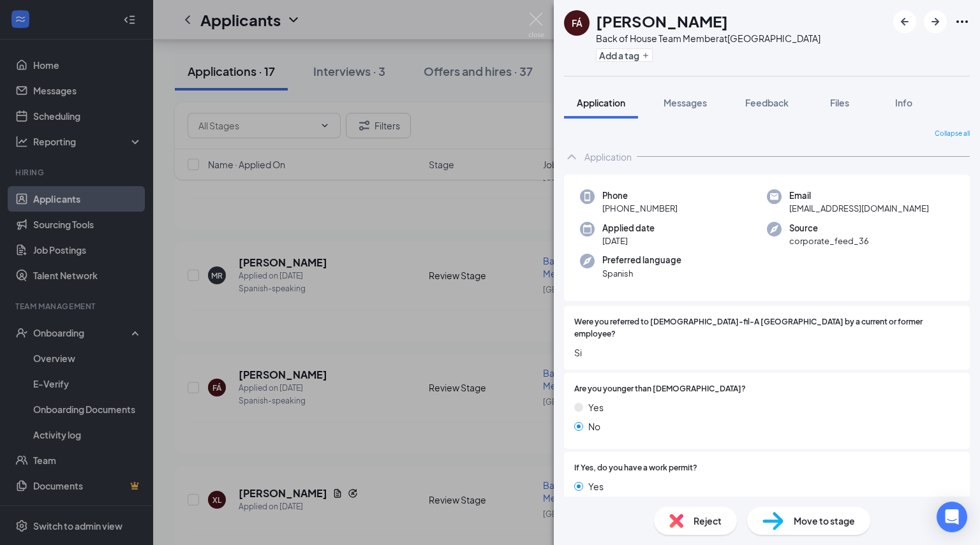 The image size is (980, 545). What do you see at coordinates (685, 103) in the screenshot?
I see `span: Messages` at bounding box center [685, 103].